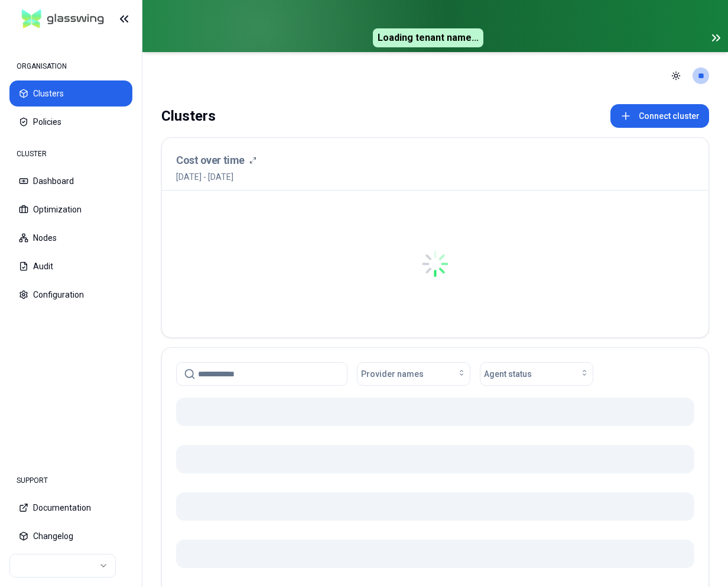 This screenshot has height=587, width=728. Describe the element at coordinates (71, 508) in the screenshot. I see `button: Documentation` at that location.